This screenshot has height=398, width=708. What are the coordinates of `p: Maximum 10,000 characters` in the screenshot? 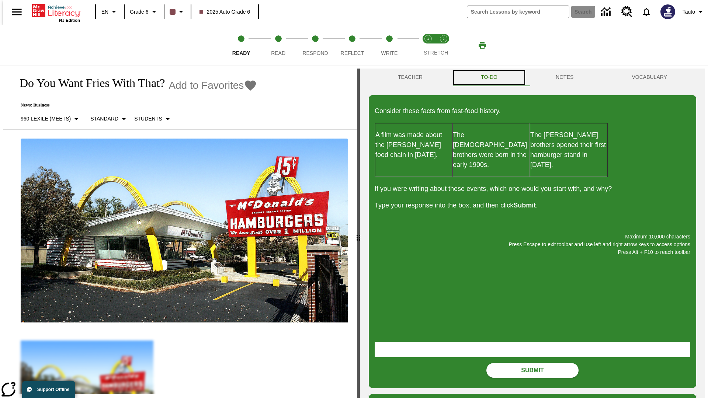 It's located at (533, 237).